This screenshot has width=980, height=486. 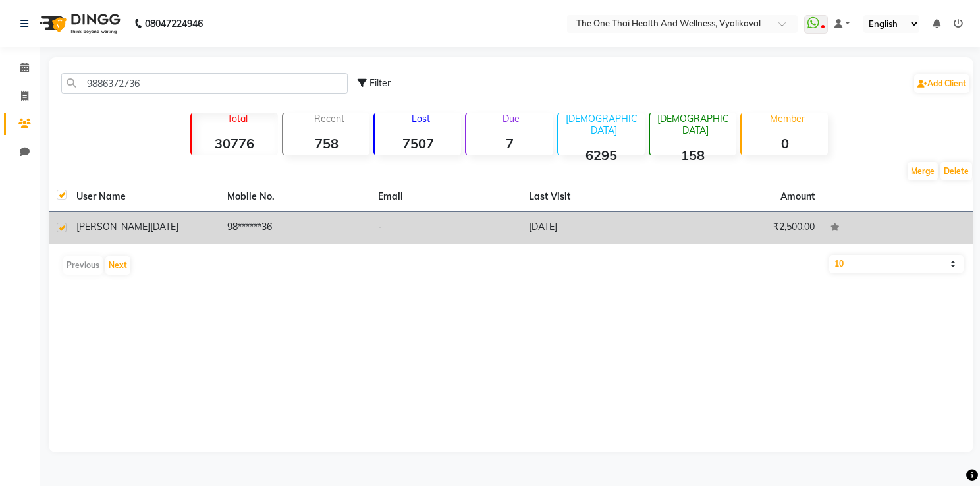 What do you see at coordinates (693, 155) in the screenshot?
I see `strong: 158` at bounding box center [693, 155].